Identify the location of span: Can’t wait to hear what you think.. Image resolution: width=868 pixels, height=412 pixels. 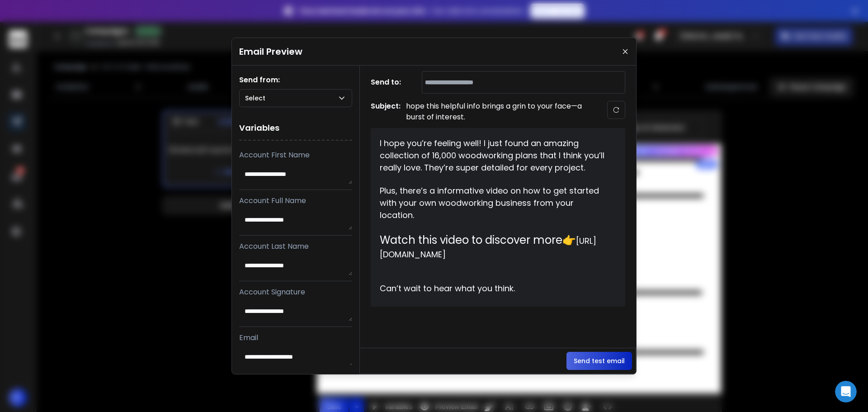
(447, 289).